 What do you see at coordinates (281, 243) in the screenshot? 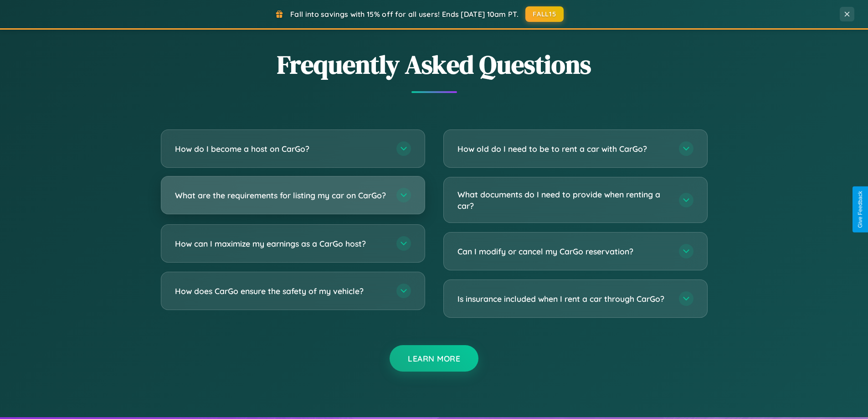
I see `h3: How can I maximize my earnings as a CarGo host?` at bounding box center [281, 243].